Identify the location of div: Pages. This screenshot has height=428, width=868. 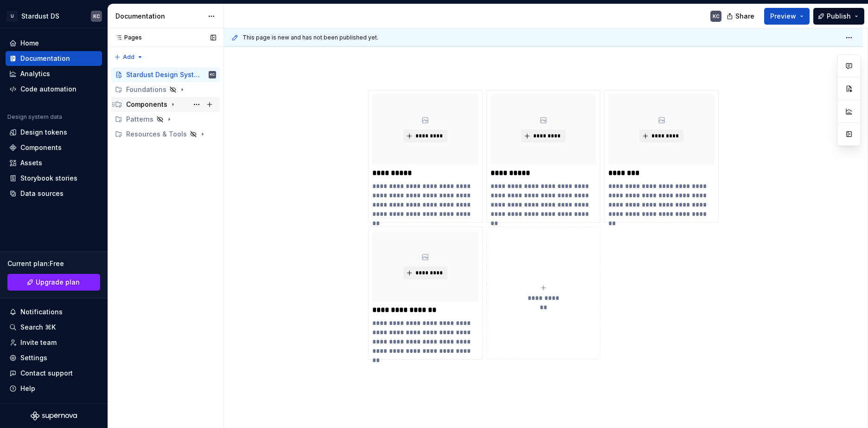
(126, 38).